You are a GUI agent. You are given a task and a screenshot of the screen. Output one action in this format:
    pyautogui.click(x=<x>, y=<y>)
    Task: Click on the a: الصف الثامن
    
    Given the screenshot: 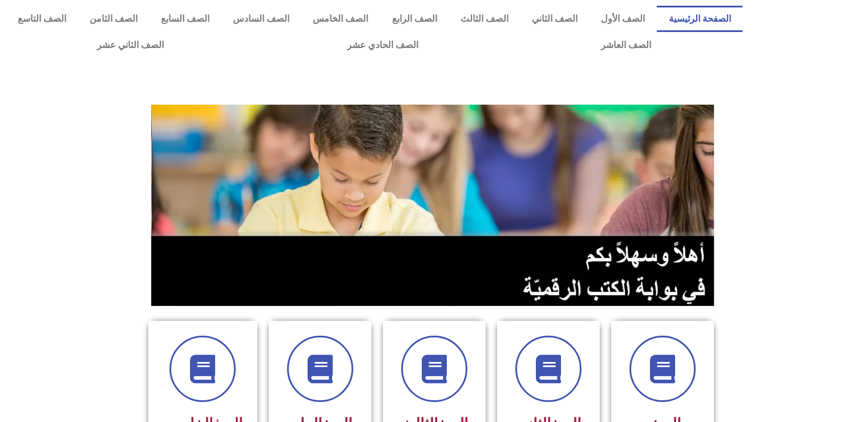 What is the action you would take?
    pyautogui.click(x=113, y=19)
    